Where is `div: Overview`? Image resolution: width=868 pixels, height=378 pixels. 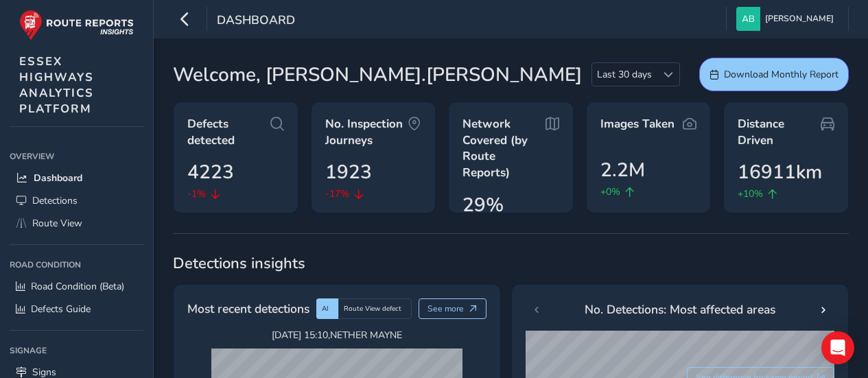 div: Overview is located at coordinates (76, 157).